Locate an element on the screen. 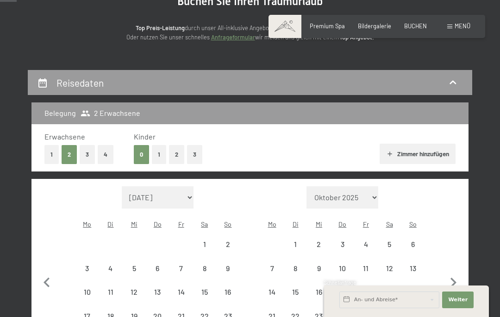 This screenshot has height=317, width=500. button: 2 is located at coordinates (69, 154).